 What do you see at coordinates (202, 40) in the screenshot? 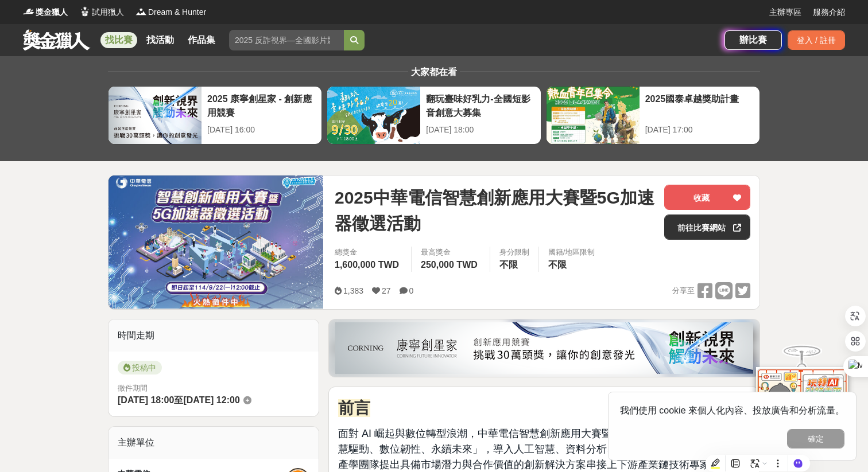
I see `a: 作品集` at bounding box center [202, 40].